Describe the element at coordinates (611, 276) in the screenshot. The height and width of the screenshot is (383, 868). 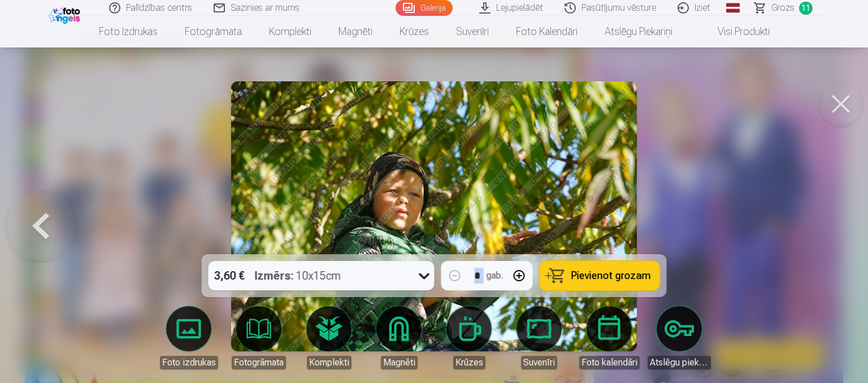
I see `span: Pievienot grozam` at that location.